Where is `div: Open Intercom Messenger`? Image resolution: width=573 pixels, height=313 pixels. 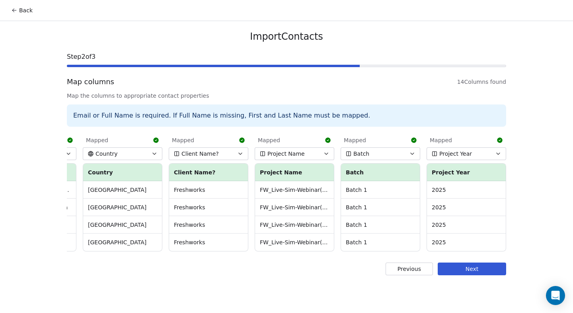 div: Open Intercom Messenger is located at coordinates (555, 296).